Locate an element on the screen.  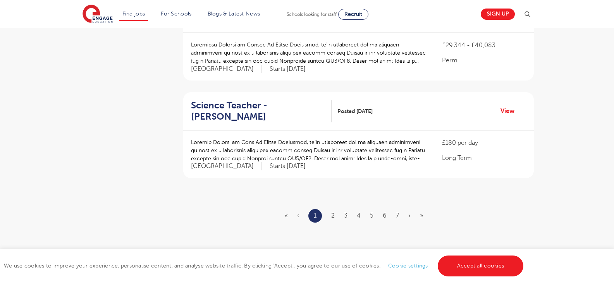
a: 1 is located at coordinates (315, 216).